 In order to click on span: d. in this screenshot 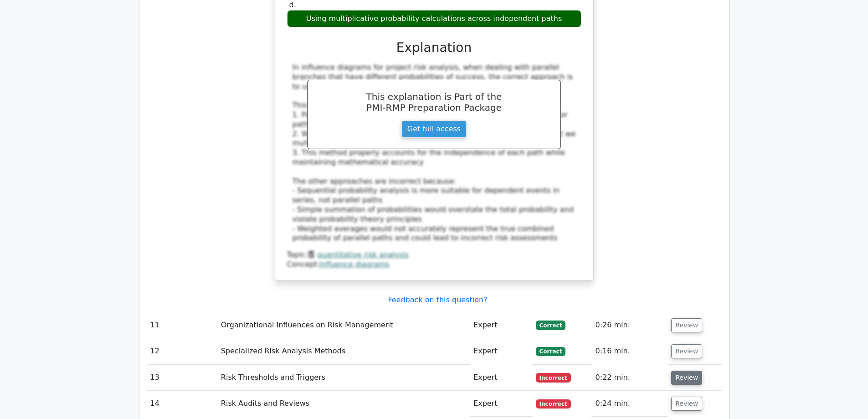, I will do `click(293, 4)`.